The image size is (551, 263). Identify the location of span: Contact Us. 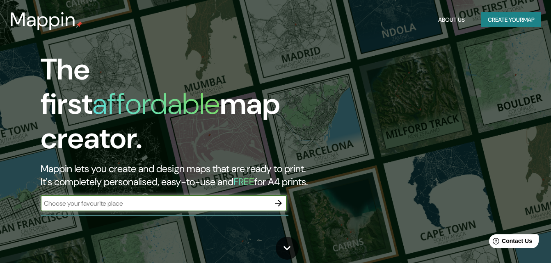
(39, 10).